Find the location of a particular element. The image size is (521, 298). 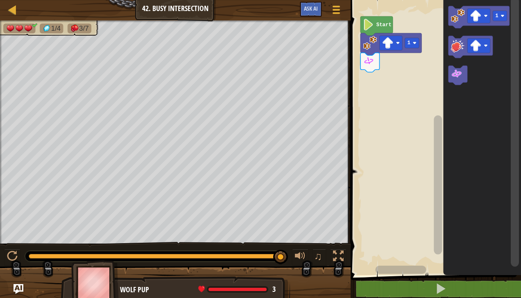

text: Start is located at coordinates (383, 25).